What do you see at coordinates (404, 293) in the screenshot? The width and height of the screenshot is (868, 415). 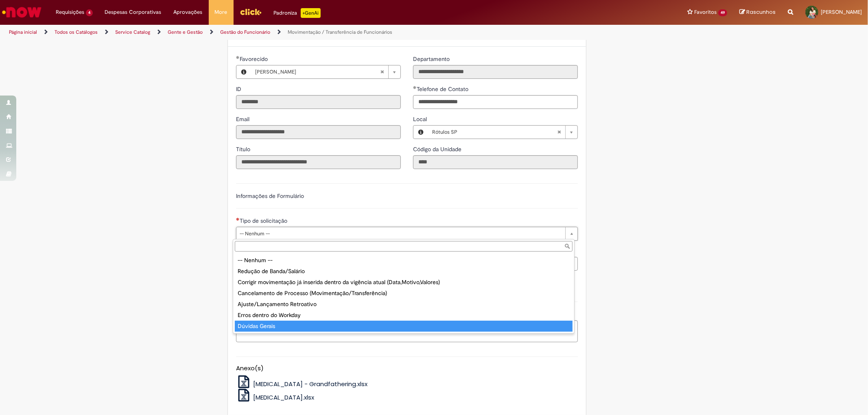 I see `div: Cancelamento de Processo (Movimentação/Transferência)` at bounding box center [404, 293].